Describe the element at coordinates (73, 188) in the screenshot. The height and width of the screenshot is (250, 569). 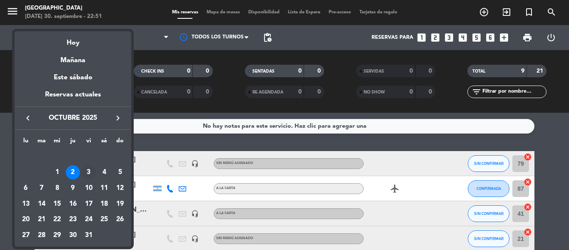
I see `td: 9 de octubre de 2025` at that location.